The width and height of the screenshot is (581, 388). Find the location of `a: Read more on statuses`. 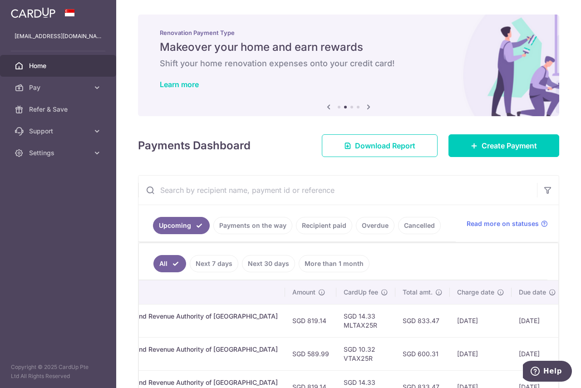

a: Read more on statuses is located at coordinates (507, 224).